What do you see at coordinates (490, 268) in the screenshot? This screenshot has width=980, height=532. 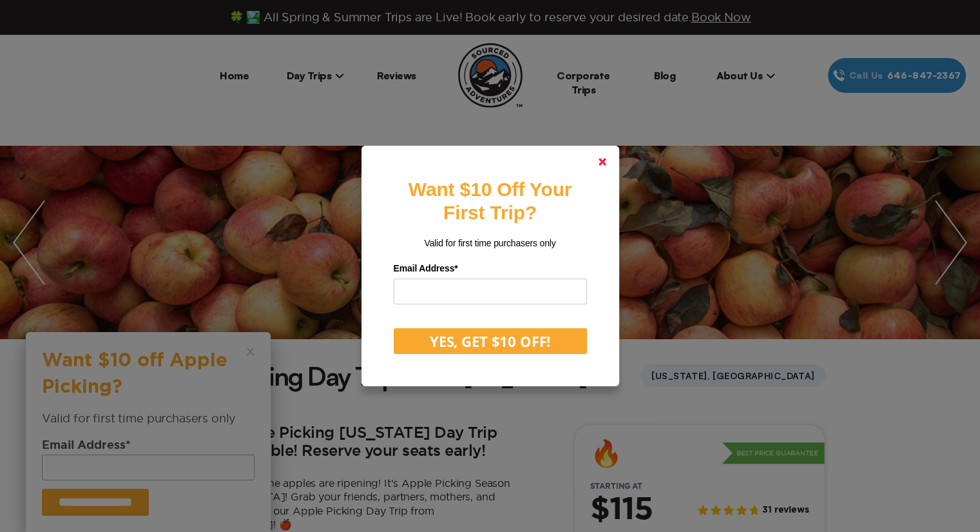 I see `label: Email Address` at bounding box center [490, 268].